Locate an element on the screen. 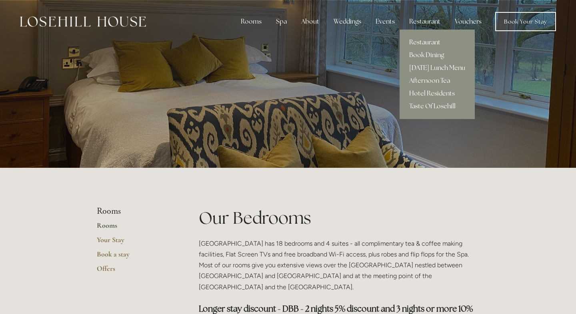 The height and width of the screenshot is (314, 576). div: Events is located at coordinates (385, 22).